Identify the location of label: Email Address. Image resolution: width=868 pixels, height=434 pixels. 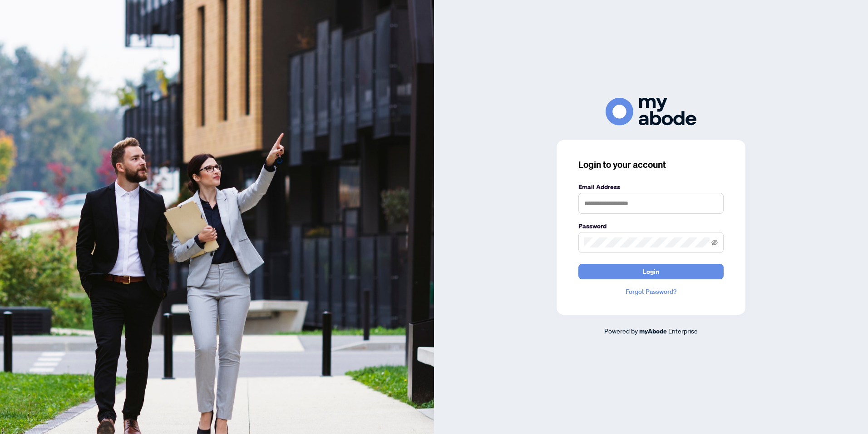
(651, 187).